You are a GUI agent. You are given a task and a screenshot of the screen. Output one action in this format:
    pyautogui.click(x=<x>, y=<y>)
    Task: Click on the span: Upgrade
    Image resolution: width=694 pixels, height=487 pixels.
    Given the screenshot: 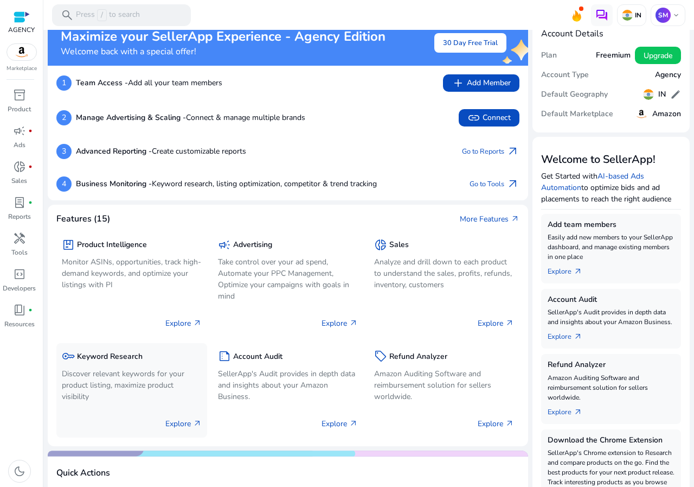 What is the action you would take?
    pyautogui.click(x=658, y=55)
    